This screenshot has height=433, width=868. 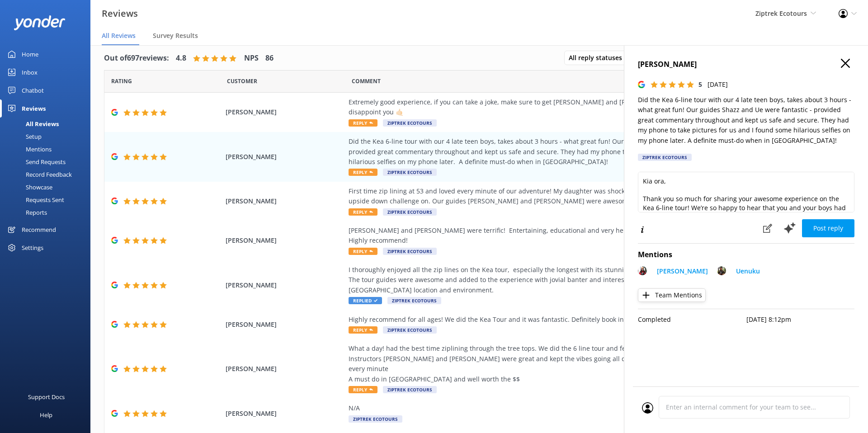 I want to click on div: Help, so click(x=46, y=415).